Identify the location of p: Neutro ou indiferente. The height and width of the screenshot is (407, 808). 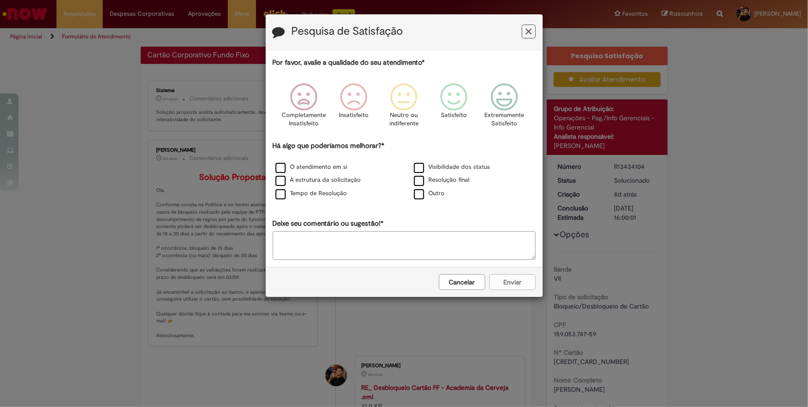
(404, 119).